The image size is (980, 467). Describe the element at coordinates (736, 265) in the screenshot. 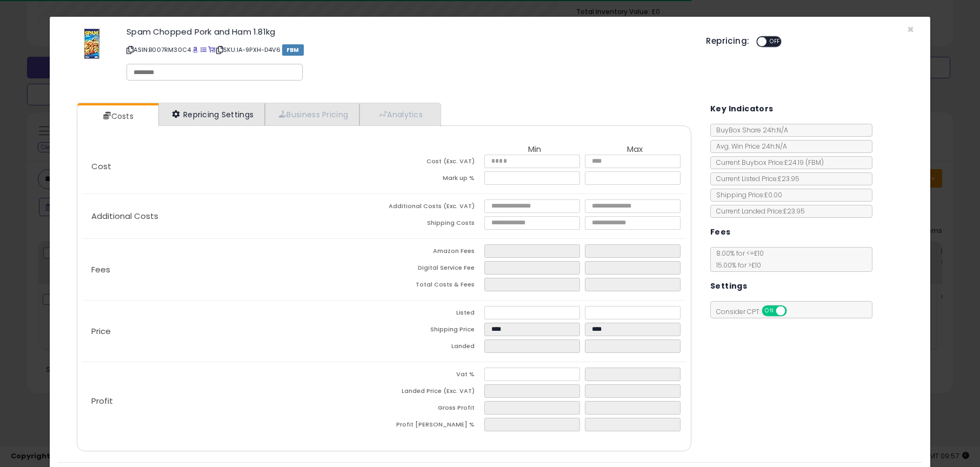

I see `span: 15.00 % for > £10` at that location.